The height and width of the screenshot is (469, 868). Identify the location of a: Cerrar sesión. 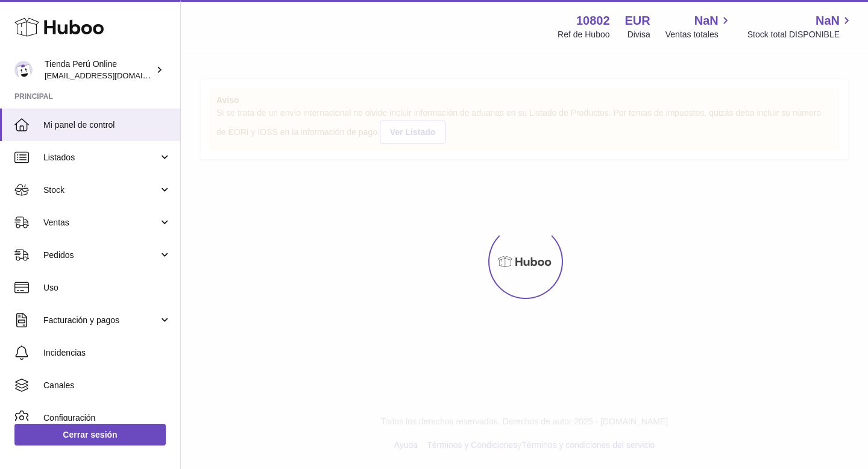
(90, 434).